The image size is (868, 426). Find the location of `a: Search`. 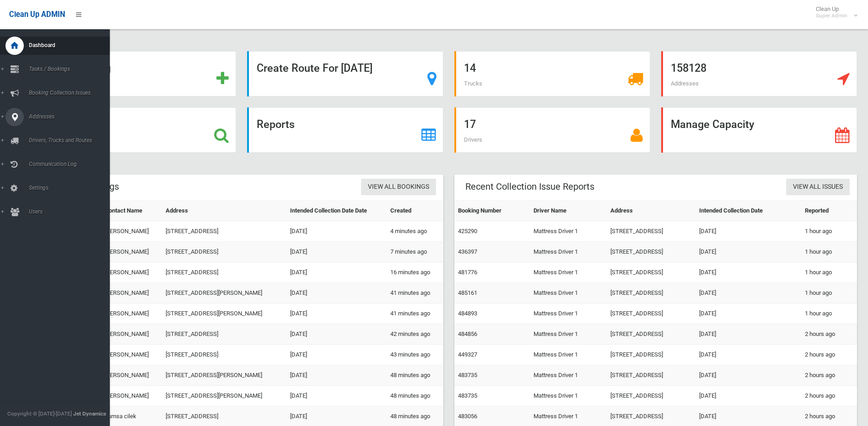

a: Search is located at coordinates (138, 130).